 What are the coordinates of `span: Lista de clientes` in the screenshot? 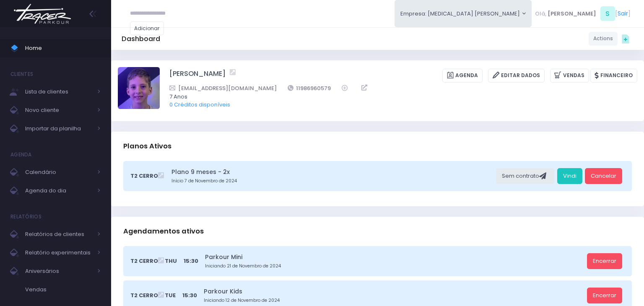 It's located at (59, 92).